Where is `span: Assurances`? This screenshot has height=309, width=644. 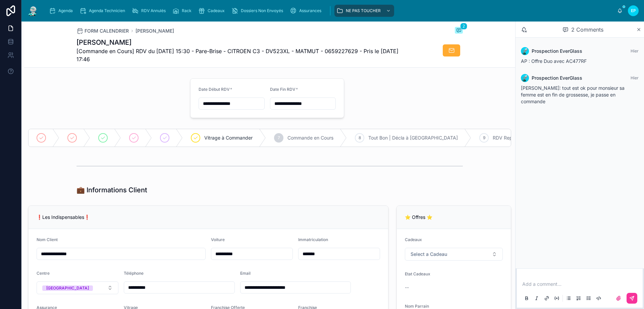 span: Assurances is located at coordinates (311, 11).